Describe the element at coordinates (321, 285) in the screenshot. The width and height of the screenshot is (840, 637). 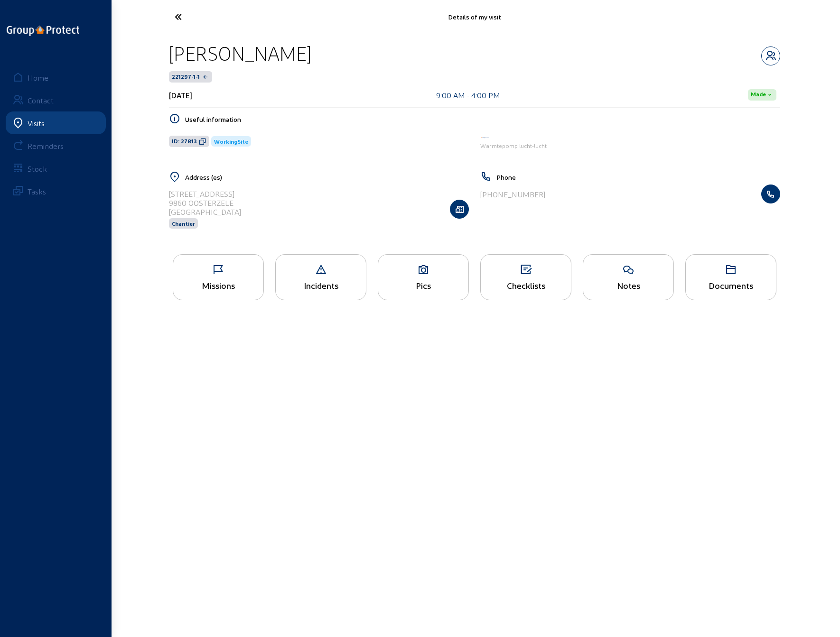
I see `div: Incidents` at that location.